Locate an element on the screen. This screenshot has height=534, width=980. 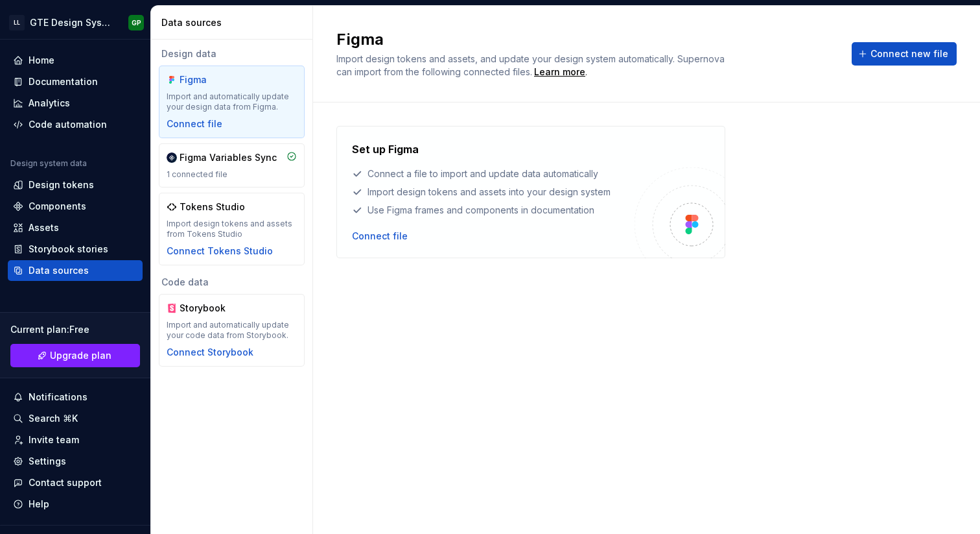
div: Design data is located at coordinates (231, 53).